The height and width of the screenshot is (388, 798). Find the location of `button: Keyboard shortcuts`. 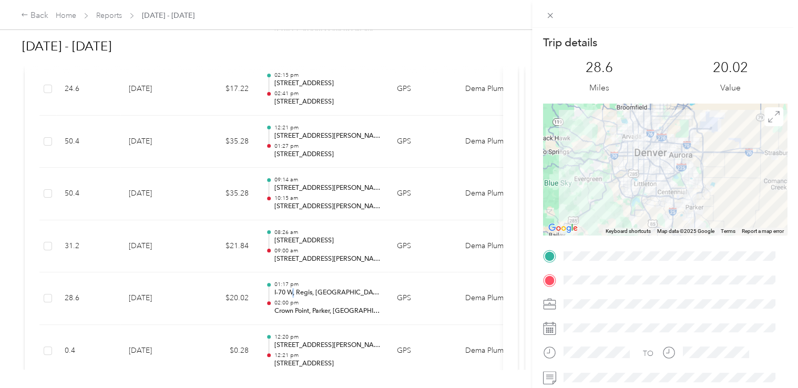

button: Keyboard shortcuts is located at coordinates (628, 231).